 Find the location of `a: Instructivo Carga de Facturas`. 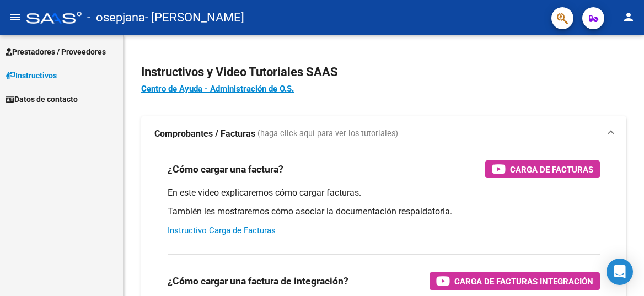

a: Instructivo Carga de Facturas is located at coordinates (222, 230).